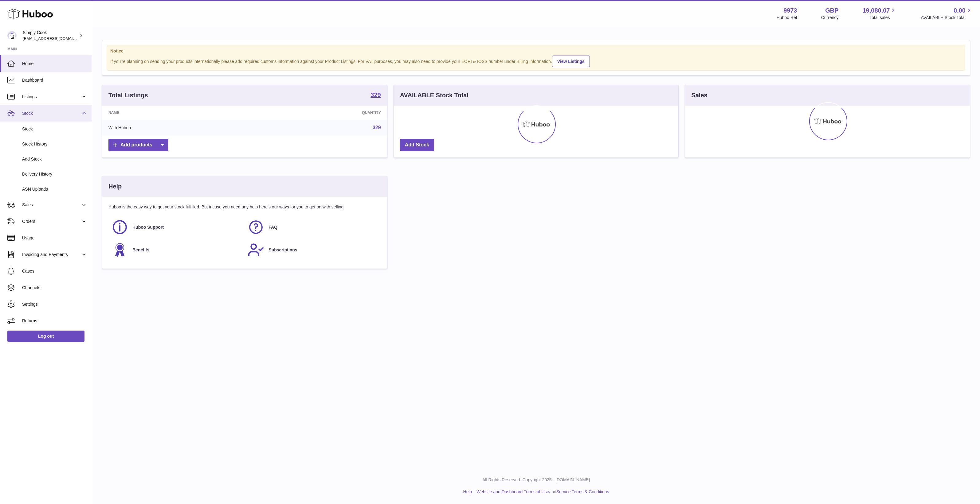 This screenshot has height=504, width=980. I want to click on div: Huboo Ref, so click(787, 17).